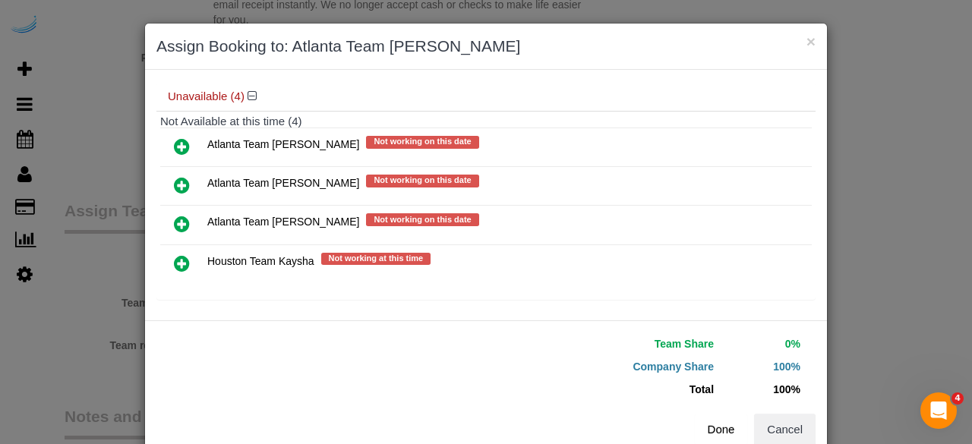 Image resolution: width=972 pixels, height=444 pixels. Describe the element at coordinates (486, 122) in the screenshot. I see `h4: Not Available at this time (4)` at that location.